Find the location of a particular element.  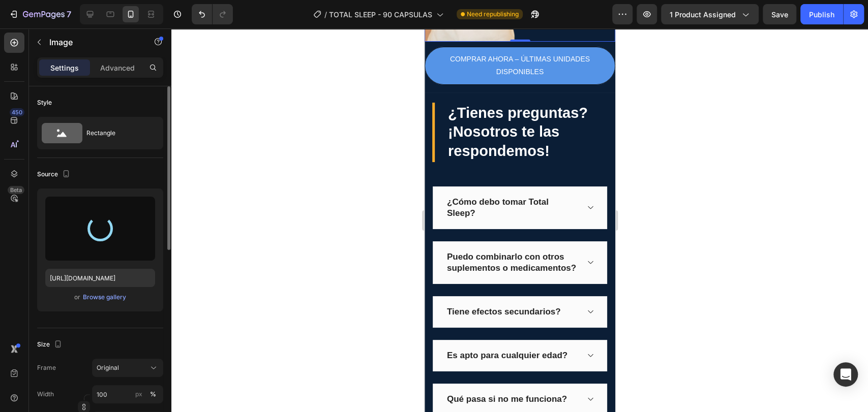

p: Qué pasa si no me funciona? is located at coordinates (82, 371).